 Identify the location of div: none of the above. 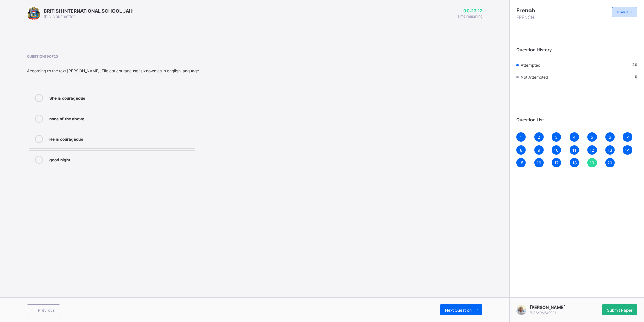
(120, 118).